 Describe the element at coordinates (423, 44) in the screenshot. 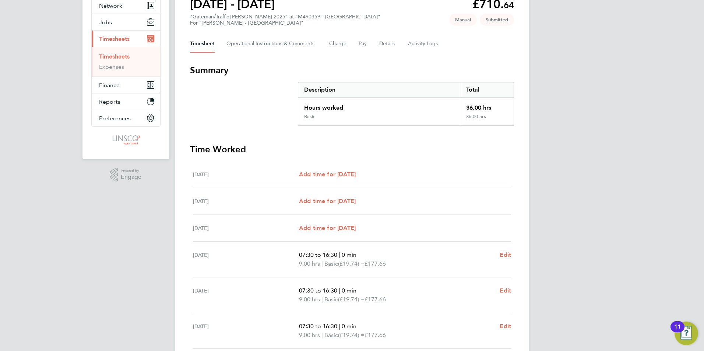

I see `button: Activity Logs` at that location.